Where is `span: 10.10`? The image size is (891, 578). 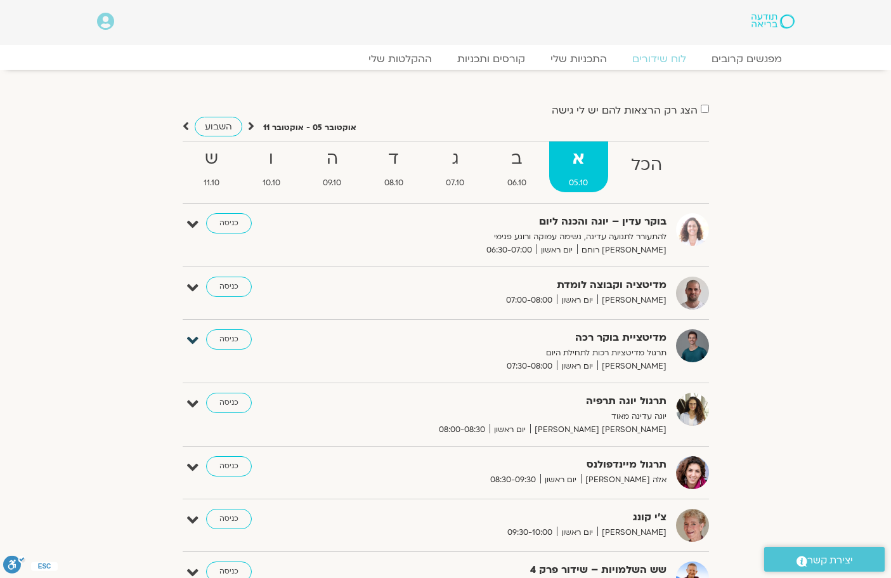
span: 10.10 is located at coordinates (271, 183).